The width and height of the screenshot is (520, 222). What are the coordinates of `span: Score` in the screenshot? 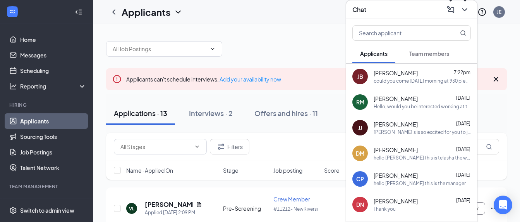 It's located at (332, 170).